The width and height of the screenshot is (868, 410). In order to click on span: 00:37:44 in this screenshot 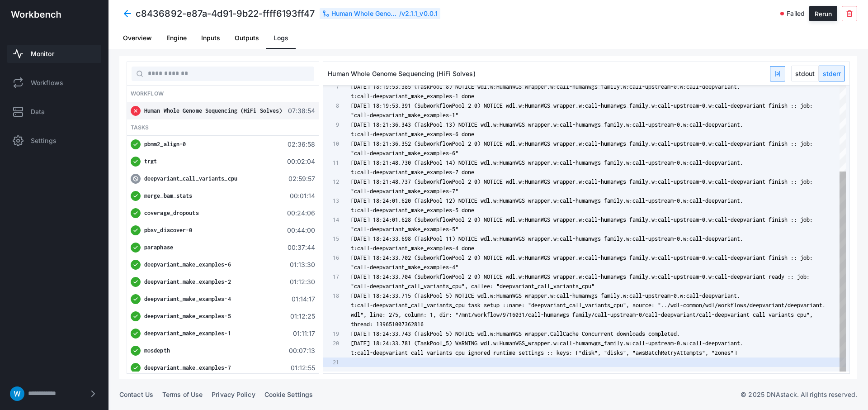, I will do `click(300, 248)`.